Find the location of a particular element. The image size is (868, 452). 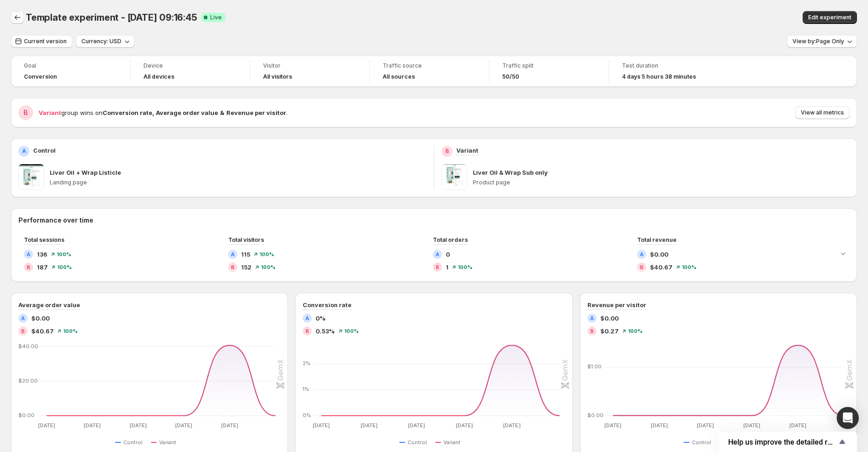

span: 152 is located at coordinates (246, 267).